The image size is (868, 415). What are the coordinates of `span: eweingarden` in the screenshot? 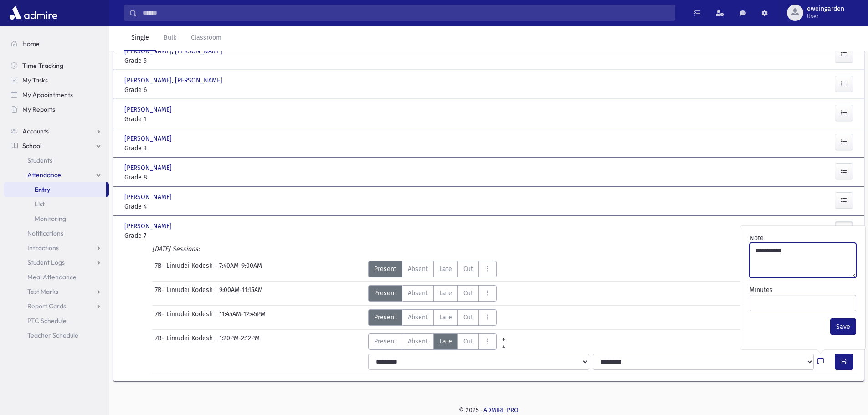 It's located at (826, 9).